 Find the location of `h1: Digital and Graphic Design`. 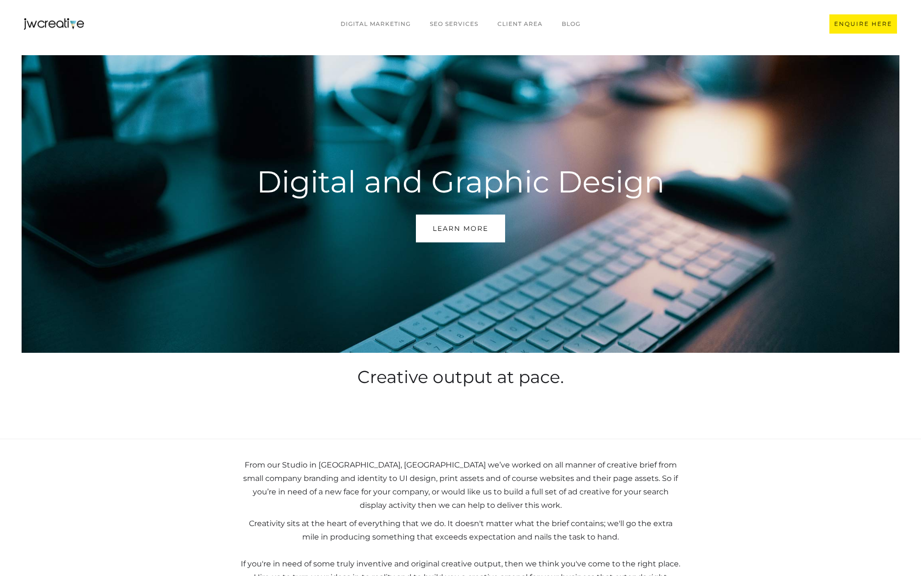

h1: Digital and Graphic Design is located at coordinates (460, 181).